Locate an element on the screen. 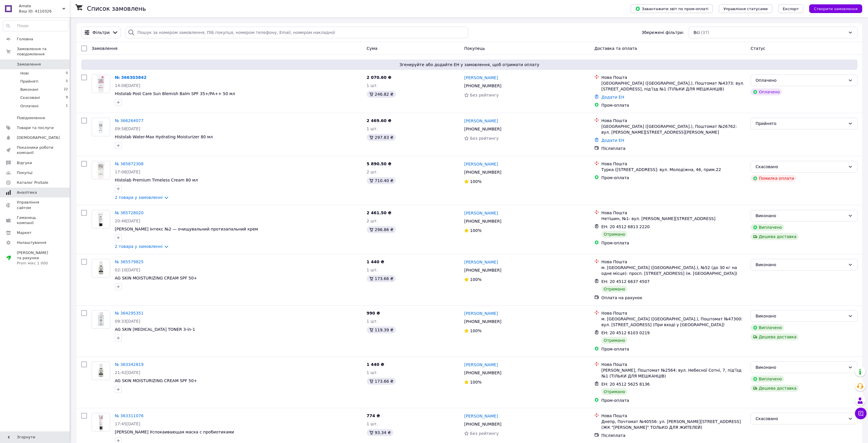 The image size is (868, 443). span: Головна is located at coordinates (25, 39).